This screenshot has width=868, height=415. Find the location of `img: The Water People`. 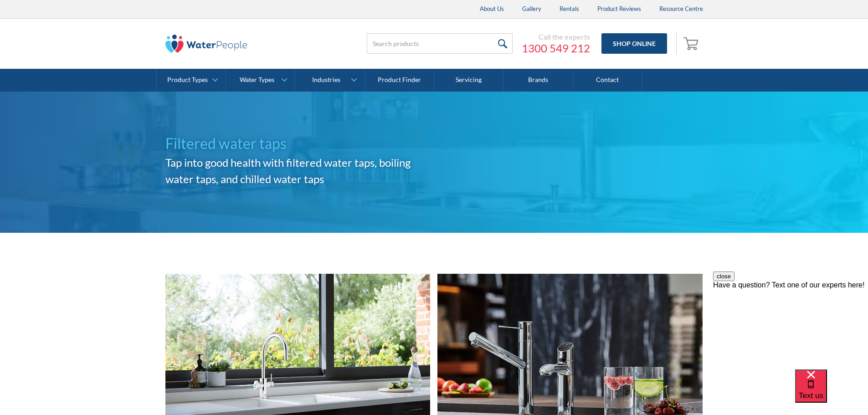

img: The Water People is located at coordinates (206, 44).